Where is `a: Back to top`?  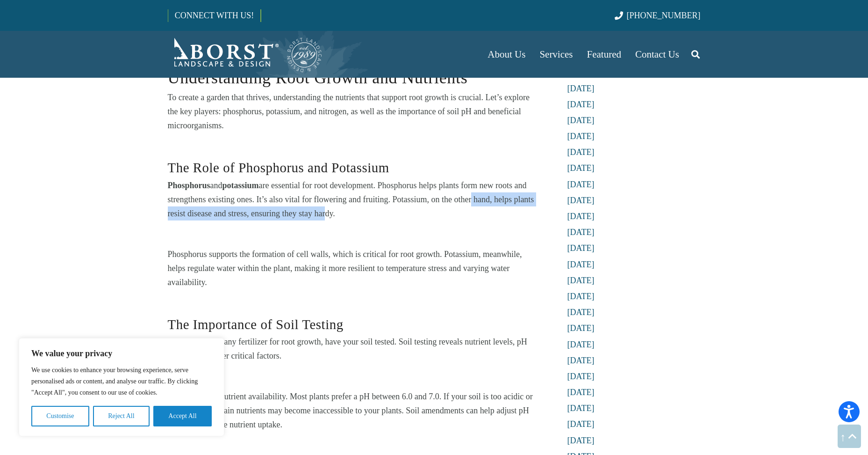
a: Back to top is located at coordinates (850, 436).